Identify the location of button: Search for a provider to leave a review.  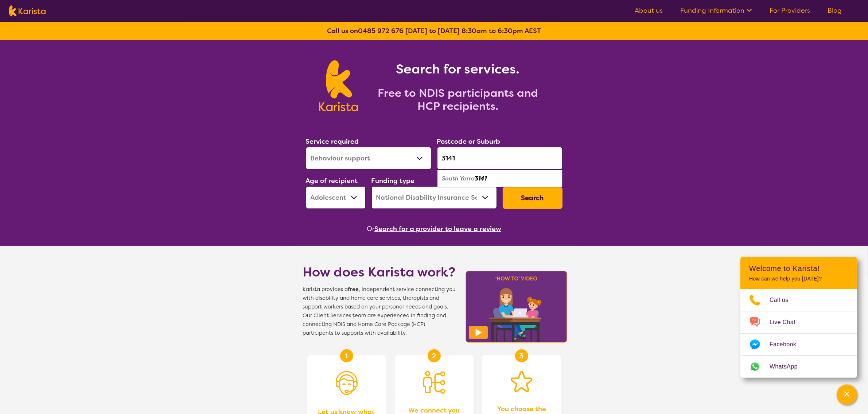
(437, 229).